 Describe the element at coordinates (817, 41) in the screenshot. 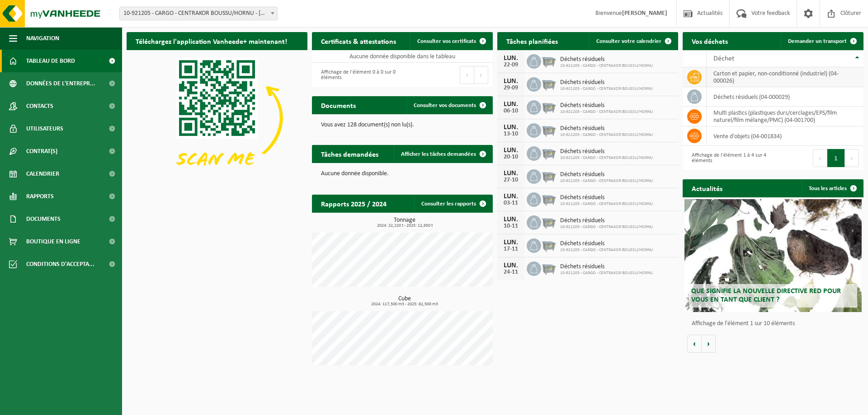

I see `span: Demander un transport` at that location.